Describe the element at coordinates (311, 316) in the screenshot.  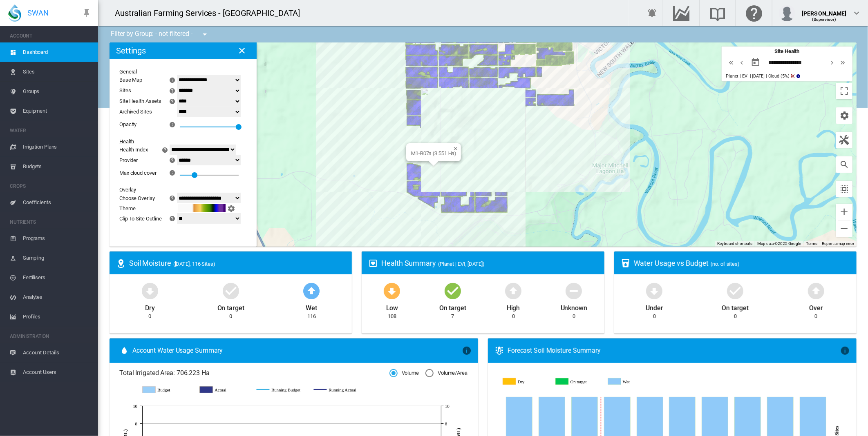
I see `div: 116` at that location.